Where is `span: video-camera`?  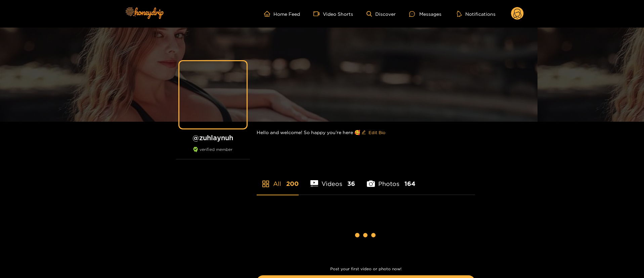
span: video-camera is located at coordinates (318, 14).